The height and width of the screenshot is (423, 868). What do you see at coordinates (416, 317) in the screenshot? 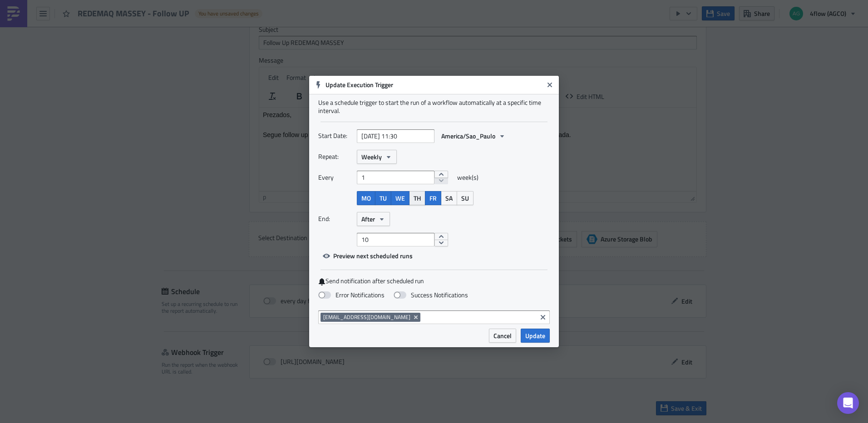
I see `button: Remove Tag` at bounding box center [416, 317].